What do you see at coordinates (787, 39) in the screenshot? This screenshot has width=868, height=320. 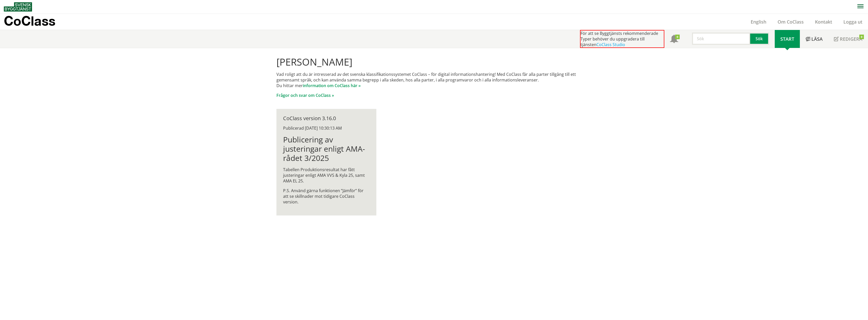 I see `span: Start` at bounding box center [787, 39].